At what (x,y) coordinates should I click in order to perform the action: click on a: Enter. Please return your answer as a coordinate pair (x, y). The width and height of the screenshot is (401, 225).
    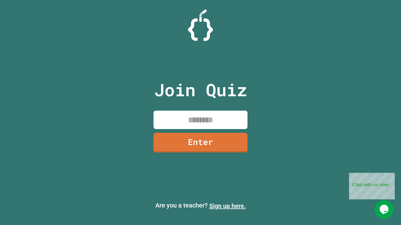
    Looking at the image, I should click on (200, 143).